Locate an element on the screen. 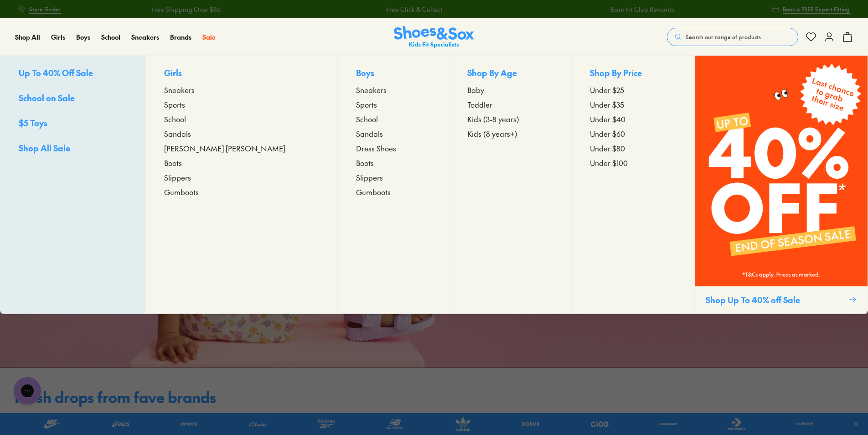 The image size is (868, 435). img: SNS_Logo_Responsive.svg is located at coordinates (434, 37).